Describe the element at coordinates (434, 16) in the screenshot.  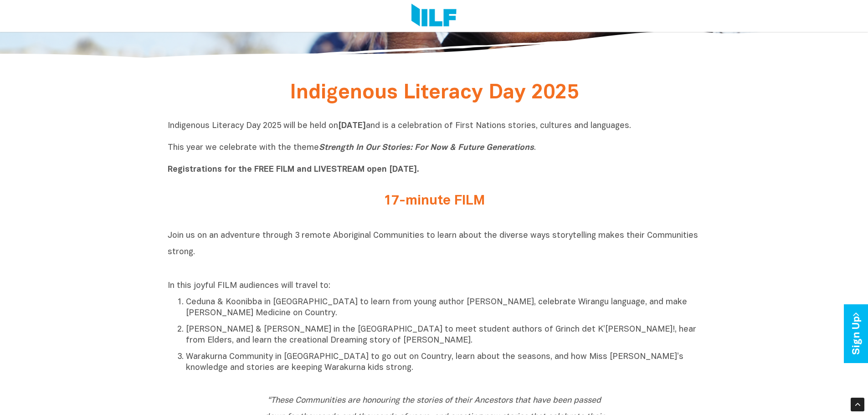
I see `img: Logo` at that location.